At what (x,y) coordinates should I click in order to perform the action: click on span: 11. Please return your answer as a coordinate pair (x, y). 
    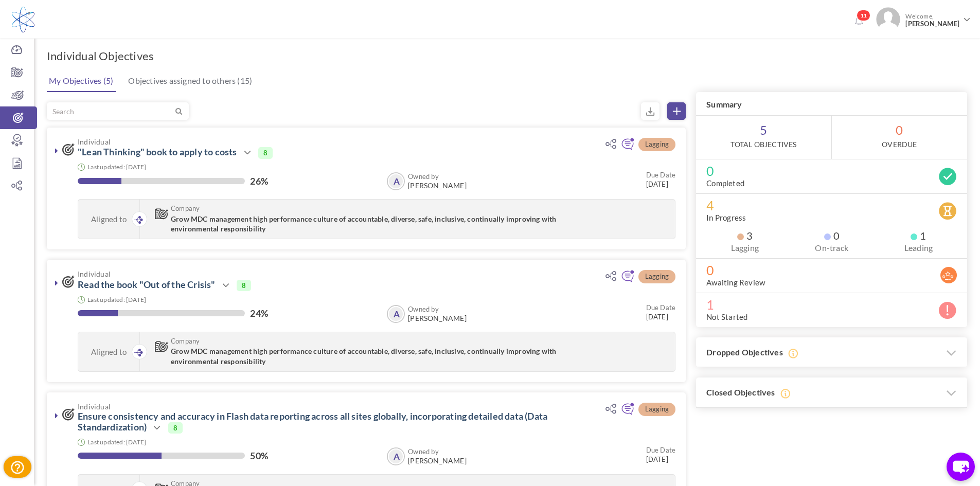
    Looking at the image, I should click on (863, 16).